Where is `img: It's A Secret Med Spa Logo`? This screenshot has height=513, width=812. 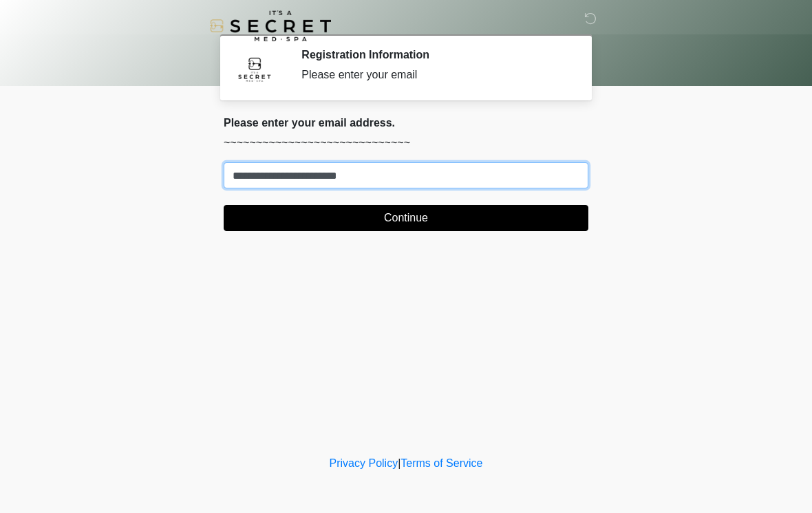
img: It's A Secret Med Spa Logo is located at coordinates (271, 25).